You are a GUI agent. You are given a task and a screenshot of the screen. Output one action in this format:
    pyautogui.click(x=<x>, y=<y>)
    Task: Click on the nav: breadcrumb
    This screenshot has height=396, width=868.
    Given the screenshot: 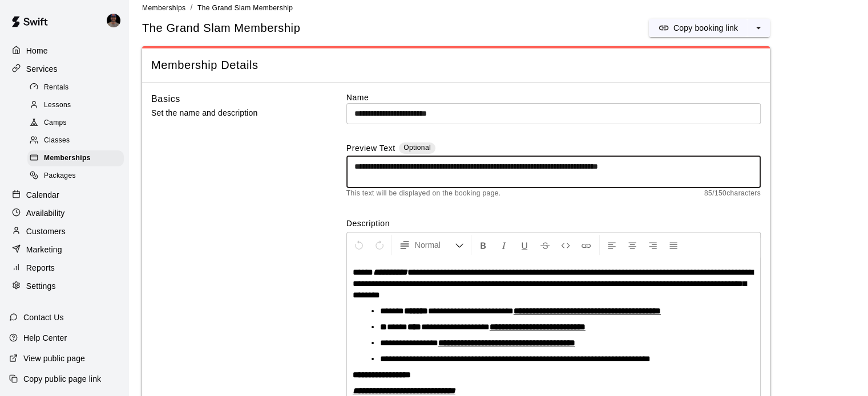 What is the action you would take?
    pyautogui.click(x=498, y=8)
    